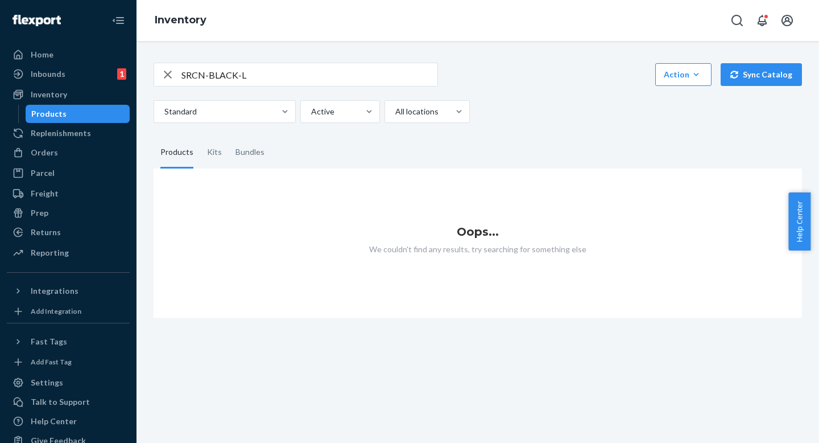  Describe the element at coordinates (214, 152) in the screenshot. I see `div: Kits` at that location.